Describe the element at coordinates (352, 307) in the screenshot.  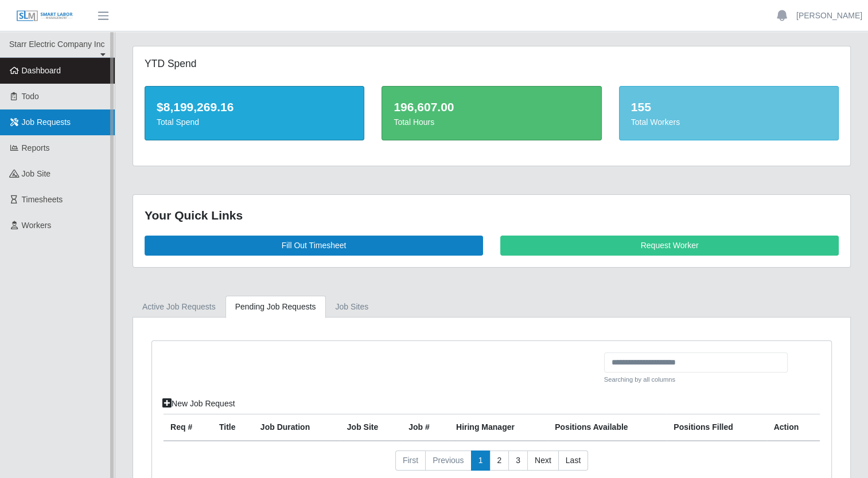
I see `a: job sites` at that location.